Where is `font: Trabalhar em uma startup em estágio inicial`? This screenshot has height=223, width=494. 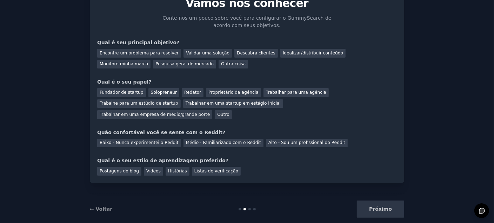 font: Trabalhar em uma startup em estágio inicial is located at coordinates (233, 103).